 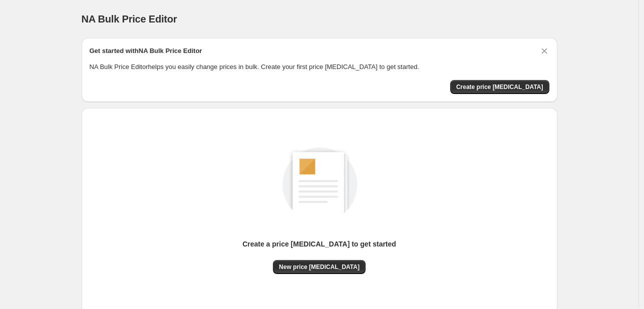 I want to click on span: NA Bulk Price Editor, so click(x=129, y=19).